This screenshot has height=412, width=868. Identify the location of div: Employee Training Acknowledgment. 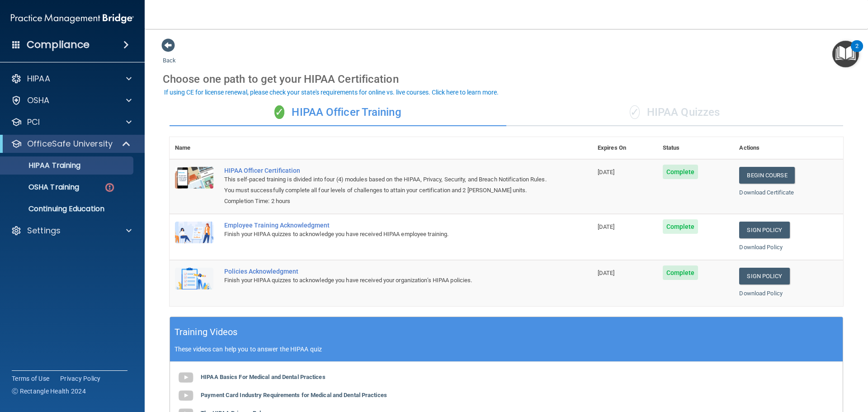
(386, 225).